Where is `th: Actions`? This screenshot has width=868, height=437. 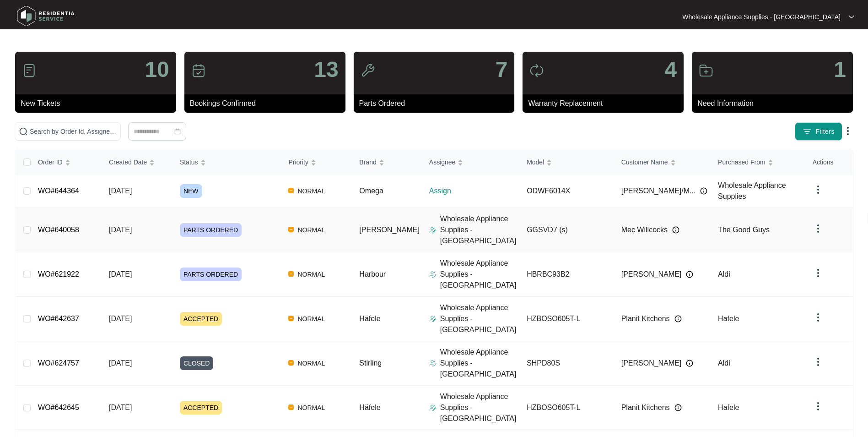
th: Actions is located at coordinates (829, 162).